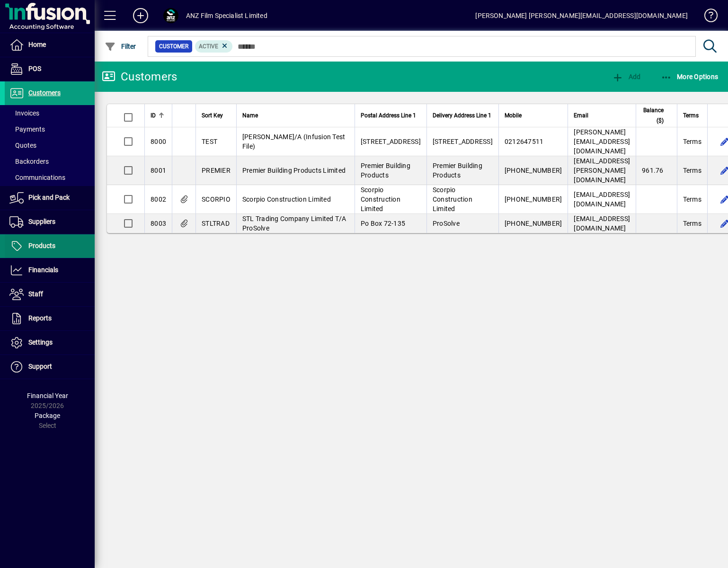  What do you see at coordinates (50, 198) in the screenshot?
I see `a: Pick and Pack` at bounding box center [50, 198].